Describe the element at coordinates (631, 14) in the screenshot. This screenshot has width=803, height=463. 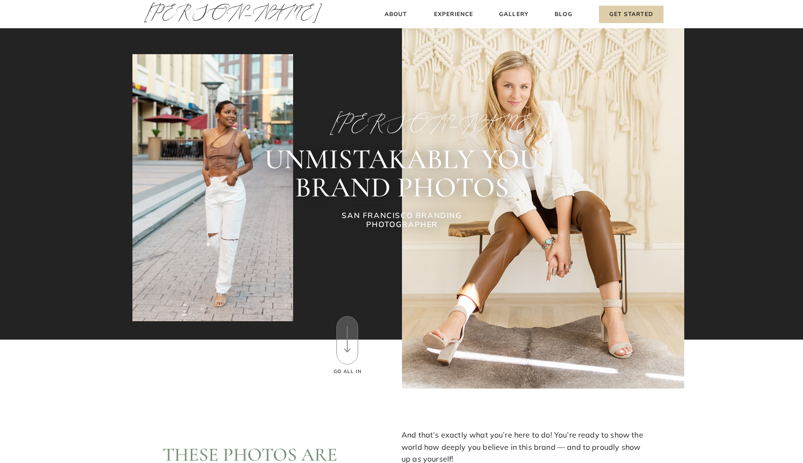
I see `a: Get Started` at that location.